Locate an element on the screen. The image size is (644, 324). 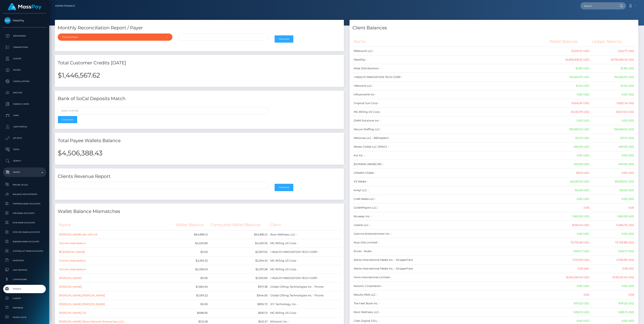
td: 879.20 USD is located at coordinates (569, 304).